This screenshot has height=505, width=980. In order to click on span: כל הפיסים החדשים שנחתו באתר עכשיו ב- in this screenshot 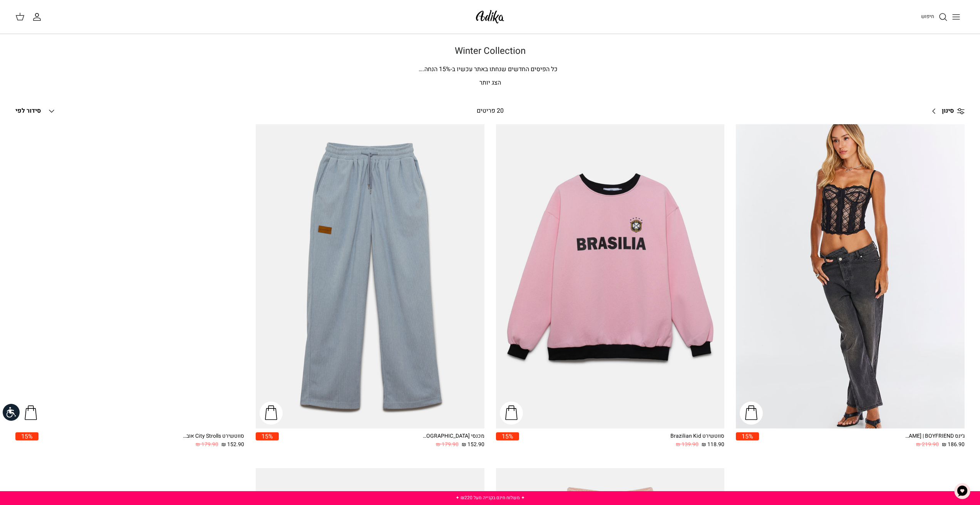, I will do `click(504, 69)`.